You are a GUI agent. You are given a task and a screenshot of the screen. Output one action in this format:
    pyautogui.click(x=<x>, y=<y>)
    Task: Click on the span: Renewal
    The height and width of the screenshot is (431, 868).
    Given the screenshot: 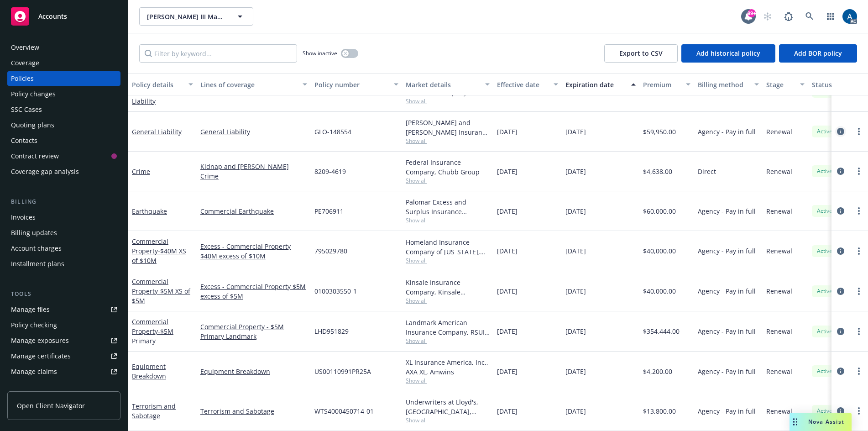 What is the action you would take?
    pyautogui.click(x=780, y=411)
    